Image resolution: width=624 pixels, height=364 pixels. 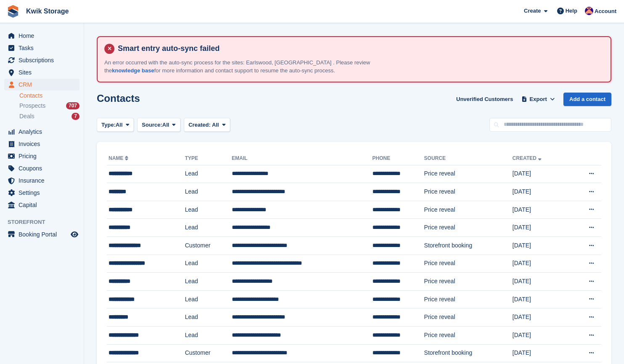 What do you see at coordinates (44, 205) in the screenshot?
I see `span: Capital` at bounding box center [44, 205].